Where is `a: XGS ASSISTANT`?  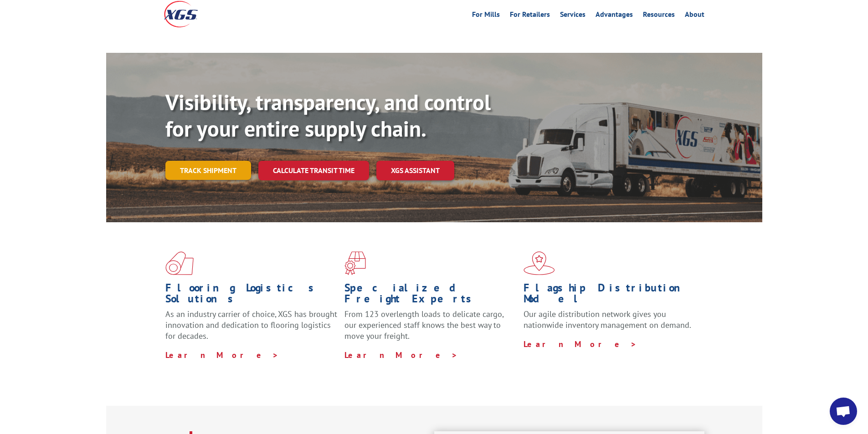 a: XGS ASSISTANT is located at coordinates (415, 170).